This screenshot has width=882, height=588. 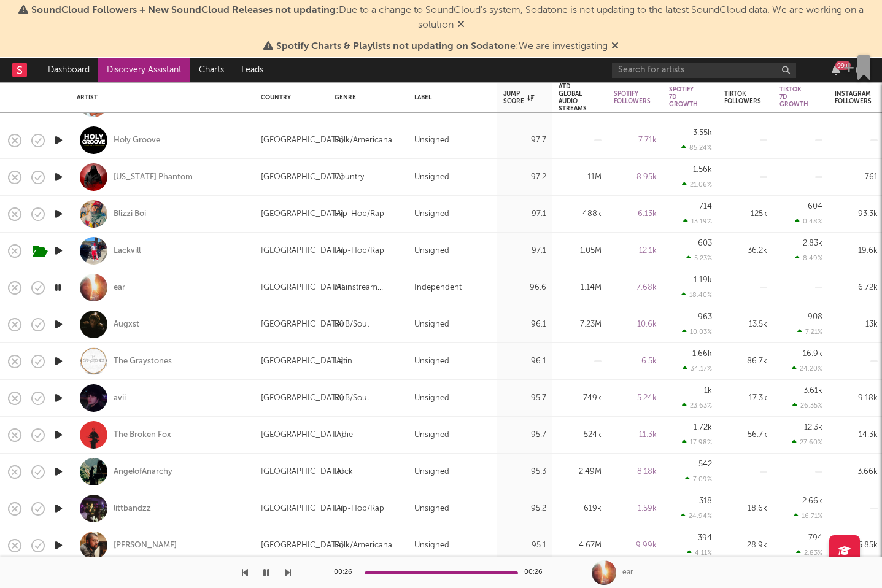 I want to click on div: 16.71 %, so click(x=808, y=515).